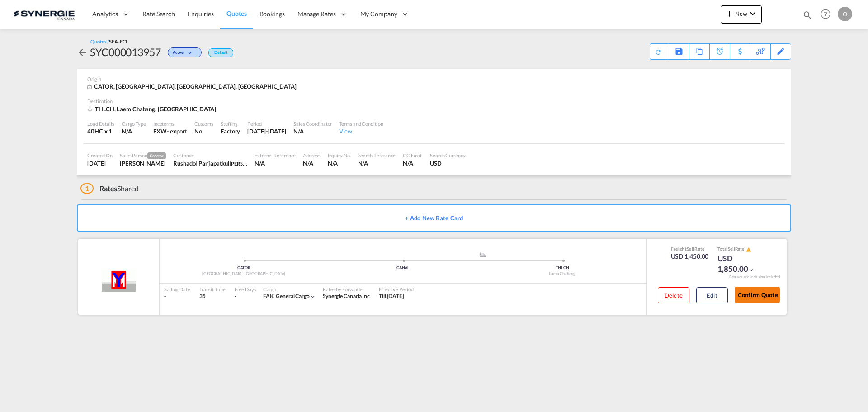  What do you see at coordinates (237, 13) in the screenshot?
I see `span: Quotes` at bounding box center [237, 13].